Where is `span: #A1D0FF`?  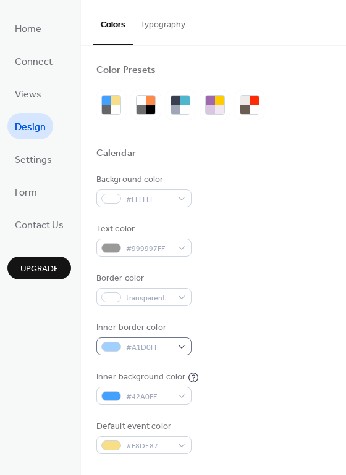
span: #A1D0FF is located at coordinates (149, 348).